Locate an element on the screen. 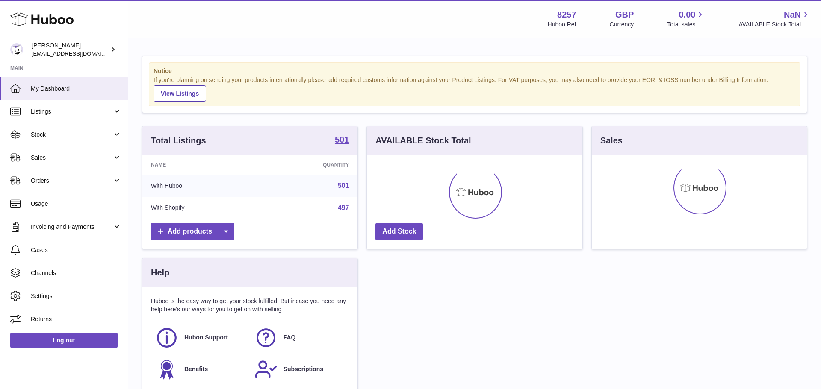  strong: GBP is located at coordinates (624, 15).